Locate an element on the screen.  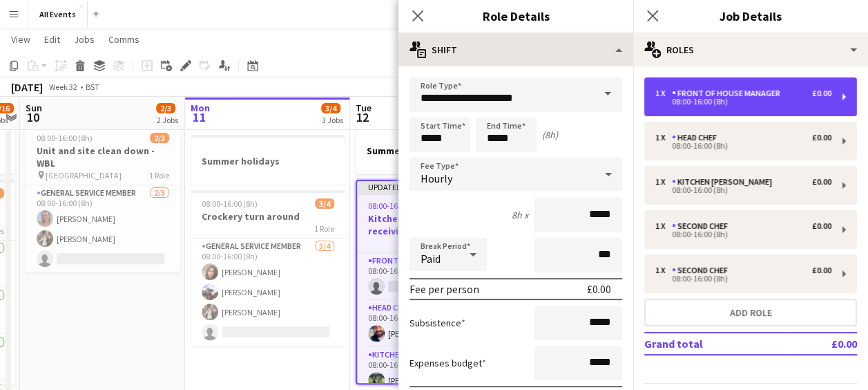
button: Add role is located at coordinates (751, 312).